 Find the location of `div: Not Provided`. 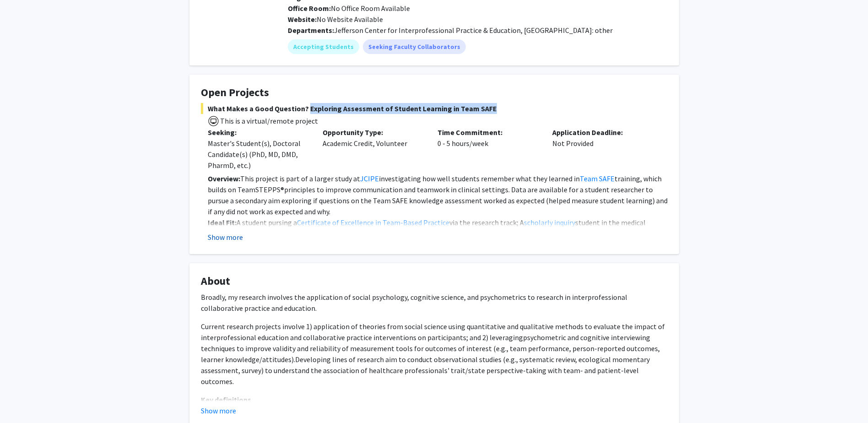

div: Not Provided is located at coordinates (603, 149).